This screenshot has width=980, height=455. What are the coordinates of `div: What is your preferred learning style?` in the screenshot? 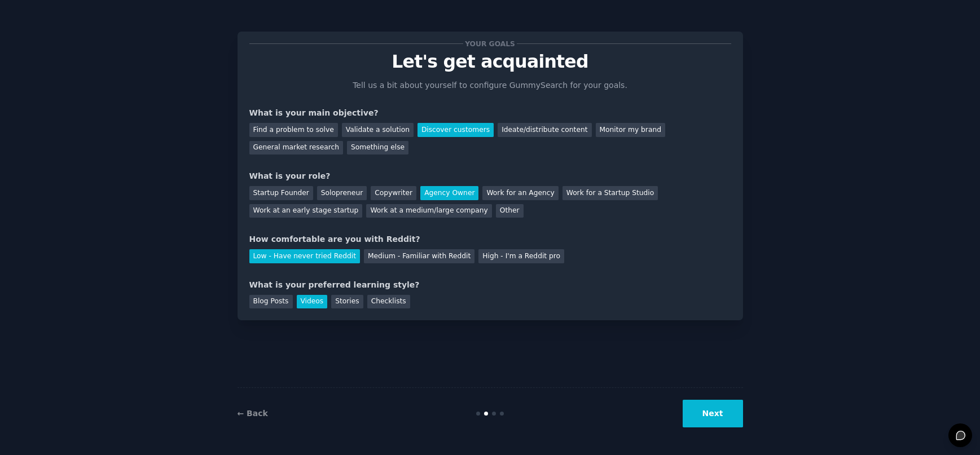 It's located at (490, 285).